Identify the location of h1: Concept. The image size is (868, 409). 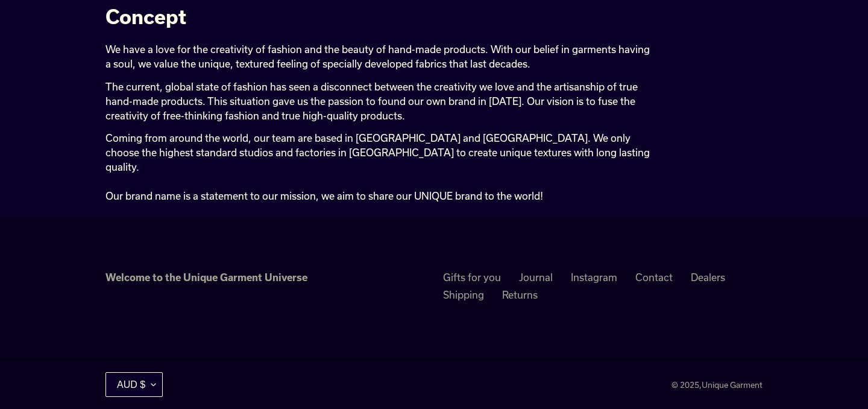
(377, 16).